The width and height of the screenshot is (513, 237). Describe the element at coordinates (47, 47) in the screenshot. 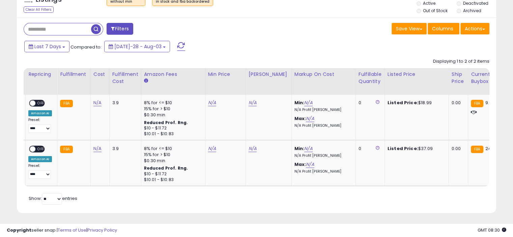

I see `button: Last 7 Days` at that location.